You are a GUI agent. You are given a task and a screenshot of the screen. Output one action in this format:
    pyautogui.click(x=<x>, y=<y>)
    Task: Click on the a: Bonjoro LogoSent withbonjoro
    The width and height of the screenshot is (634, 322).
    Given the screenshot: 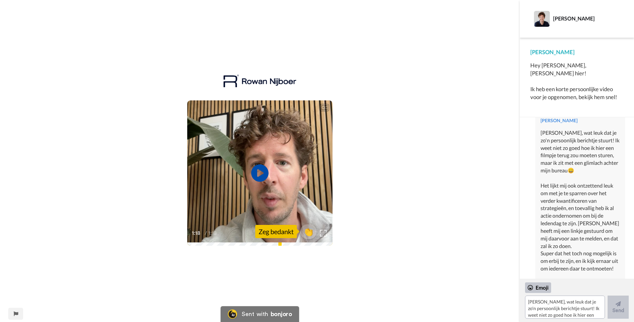 What is the action you would take?
    pyautogui.click(x=260, y=314)
    